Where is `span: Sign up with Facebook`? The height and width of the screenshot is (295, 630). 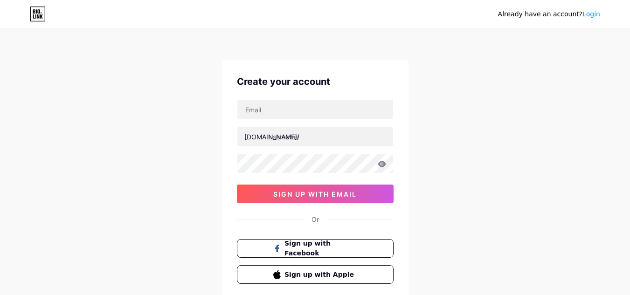
span: Sign up with Facebook is located at coordinates (320, 249).